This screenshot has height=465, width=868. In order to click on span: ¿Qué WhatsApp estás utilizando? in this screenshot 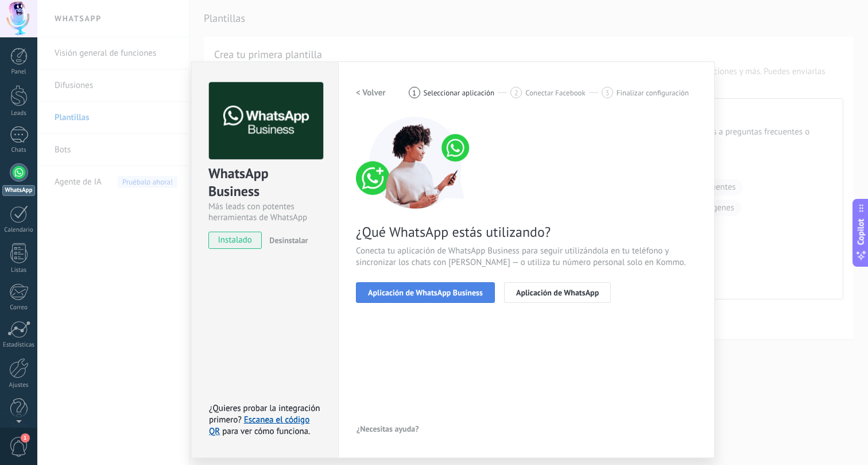, I will do `click(527, 231)`.